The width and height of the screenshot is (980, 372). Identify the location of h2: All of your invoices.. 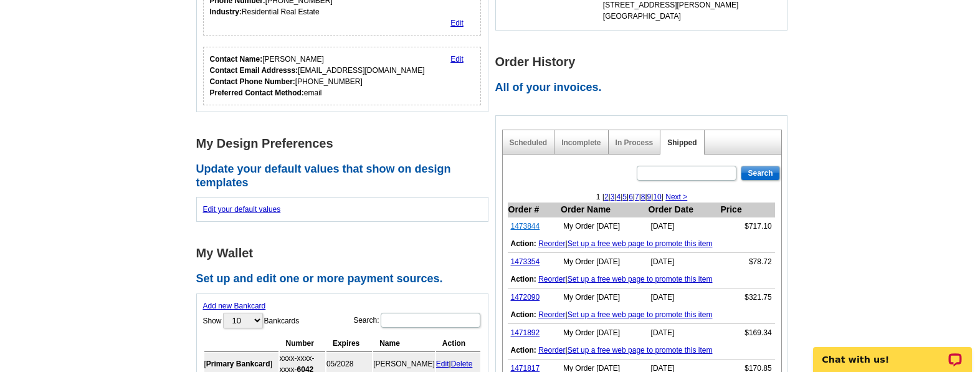
(645, 88).